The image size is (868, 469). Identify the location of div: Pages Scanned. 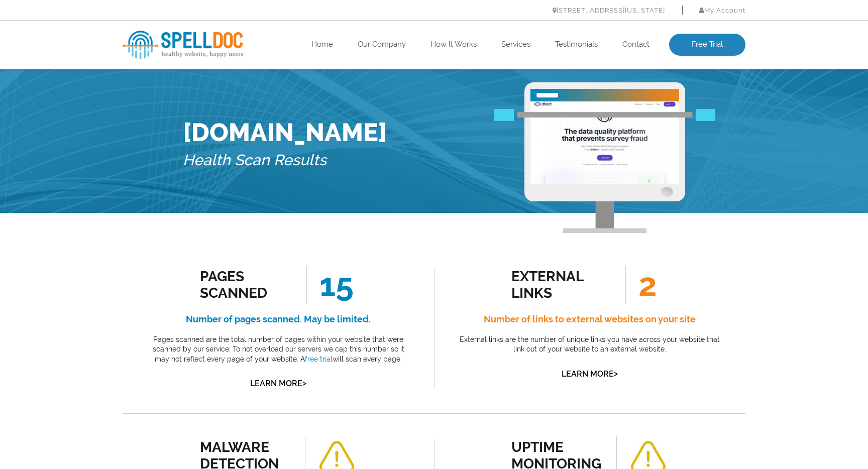
(245, 285).